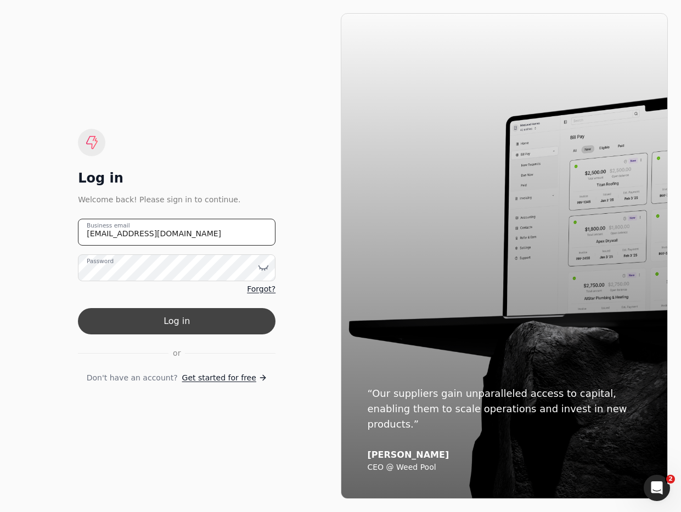 The width and height of the screenshot is (681, 512). Describe the element at coordinates (504, 468) in the screenshot. I see `div: CEO @ Weed Pool` at that location.